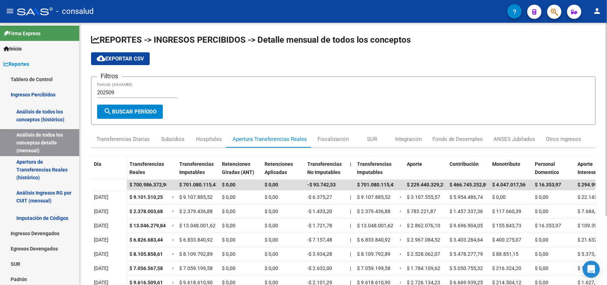 The height and width of the screenshot is (285, 607). Describe the element at coordinates (591, 197) in the screenshot. I see `span: $ 22.143,13` at that location.